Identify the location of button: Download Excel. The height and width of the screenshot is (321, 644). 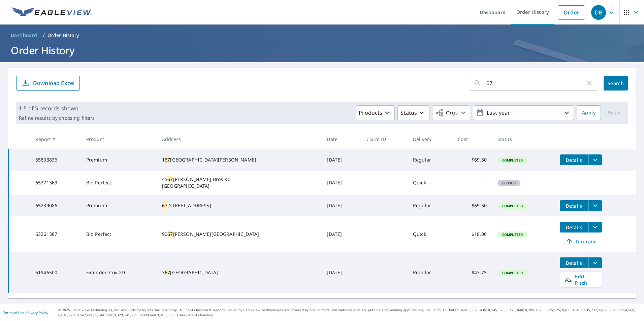
(48, 84).